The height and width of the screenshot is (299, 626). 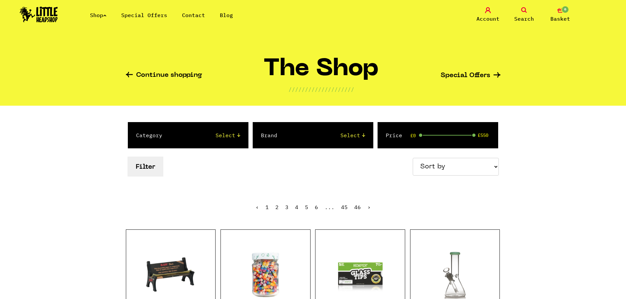 What do you see at coordinates (524, 19) in the screenshot?
I see `span: Search` at bounding box center [524, 19].